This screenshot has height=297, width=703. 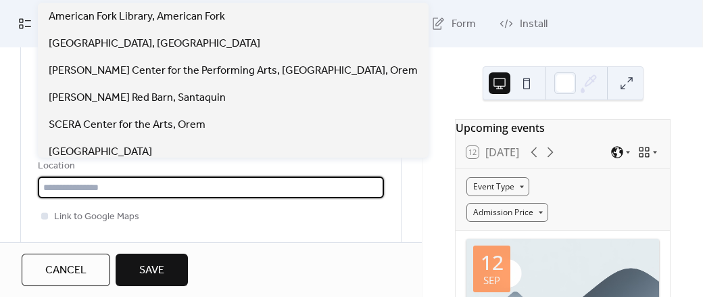 What do you see at coordinates (66, 270) in the screenshot?
I see `button: Cancel` at bounding box center [66, 270].